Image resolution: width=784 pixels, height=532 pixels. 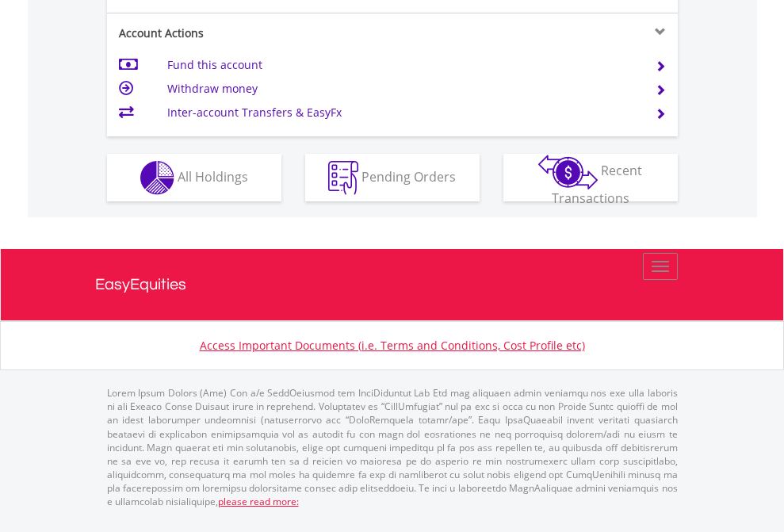 I want to click on div: Account Actions, so click(x=250, y=34).